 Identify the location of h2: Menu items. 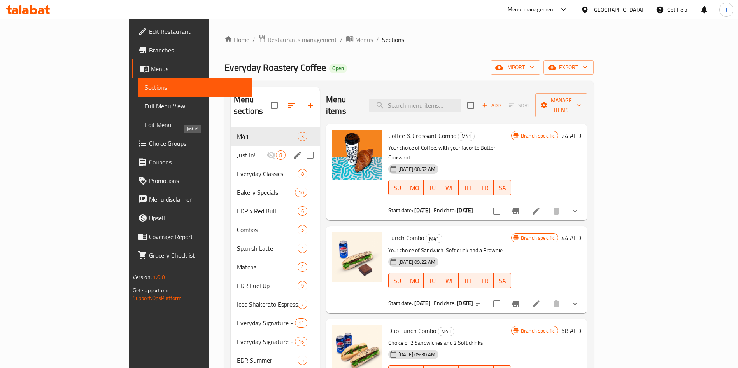
(343, 105).